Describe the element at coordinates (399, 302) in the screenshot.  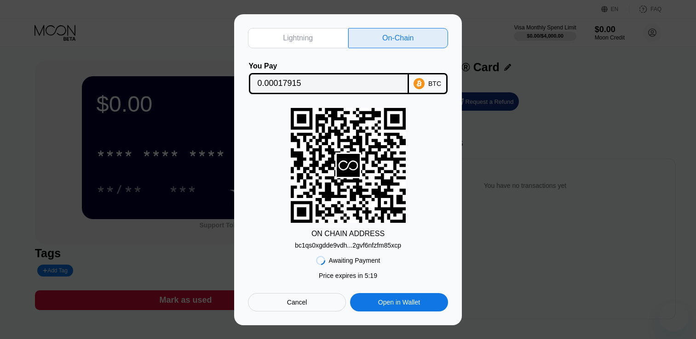
I see `div: Open in Wallet` at that location.